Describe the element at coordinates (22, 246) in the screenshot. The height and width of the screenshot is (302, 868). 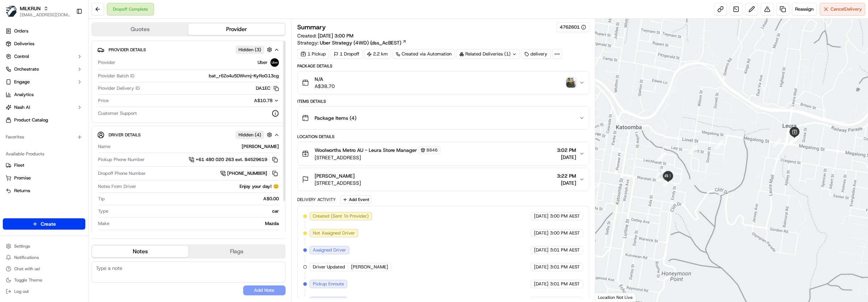
I see `span: Settings` at that location.